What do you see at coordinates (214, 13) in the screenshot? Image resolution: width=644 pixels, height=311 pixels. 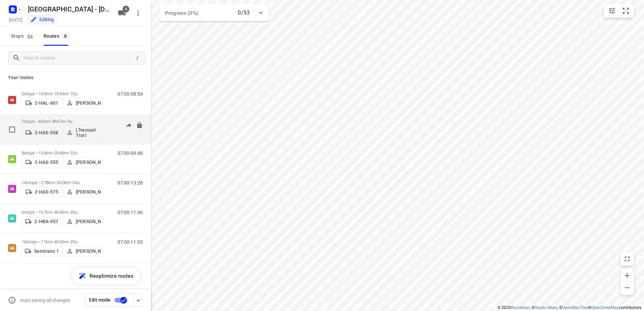 I see `div: Progress (0%)0/53` at bounding box center [214, 13].